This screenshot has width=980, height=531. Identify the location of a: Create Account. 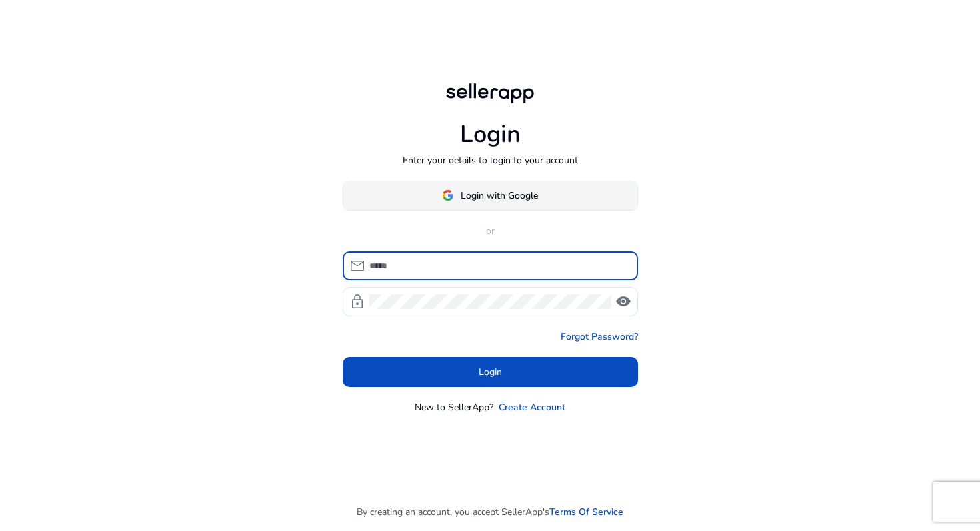
(532, 407).